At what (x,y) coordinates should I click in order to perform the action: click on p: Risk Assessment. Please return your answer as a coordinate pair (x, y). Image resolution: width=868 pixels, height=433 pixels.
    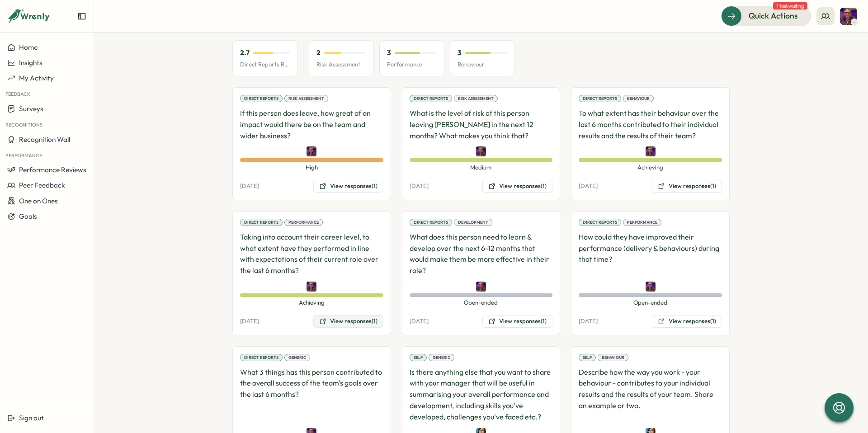
    Looking at the image, I should click on (341, 64).